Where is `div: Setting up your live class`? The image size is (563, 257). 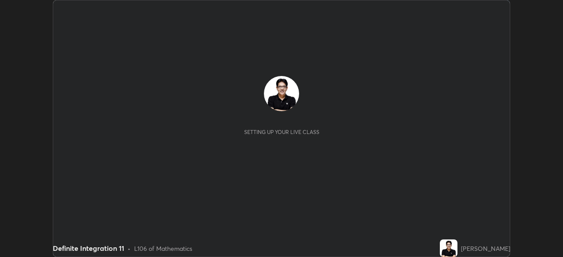
div: Setting up your live class is located at coordinates (282, 132).